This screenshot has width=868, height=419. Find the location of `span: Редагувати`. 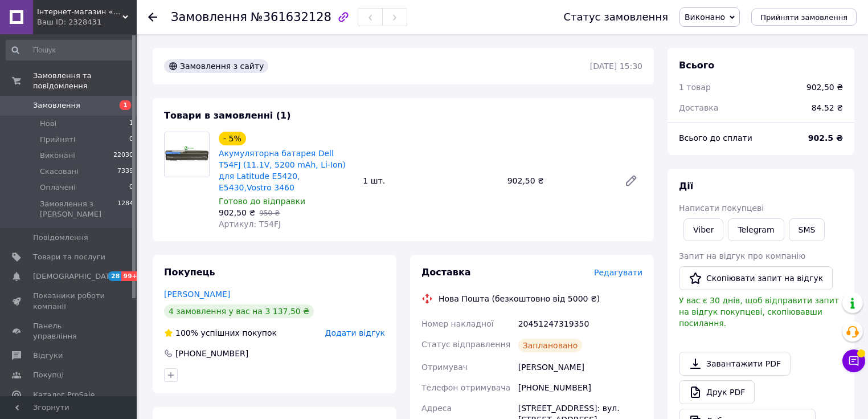

span: Редагувати is located at coordinates (618, 272).